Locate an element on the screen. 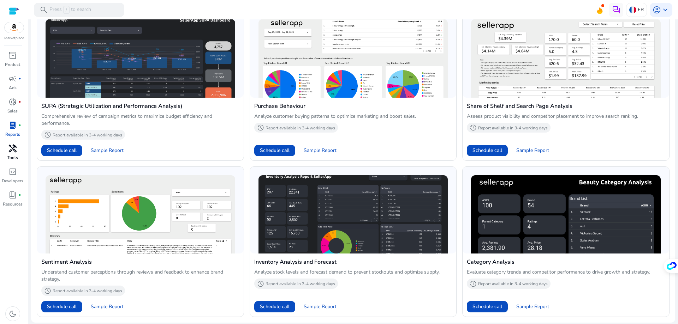 This screenshot has width=678, height=324. h4: Category Analysis is located at coordinates (565, 262).